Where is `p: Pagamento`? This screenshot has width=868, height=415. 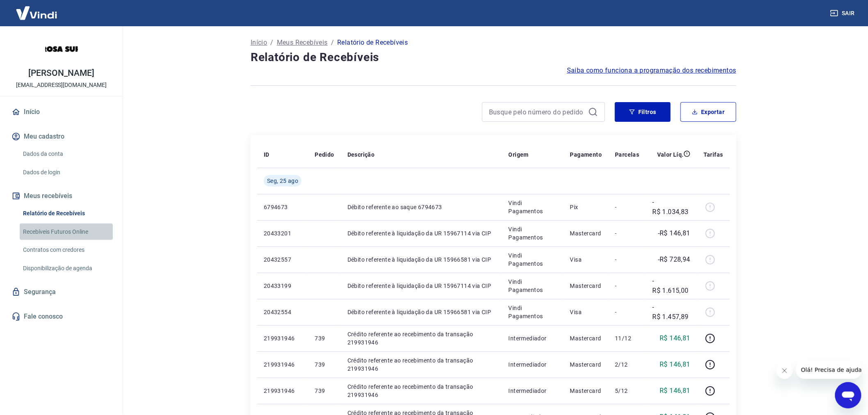 p: Pagamento is located at coordinates (586, 154).